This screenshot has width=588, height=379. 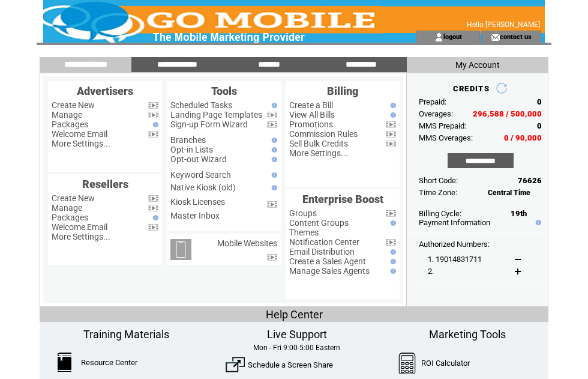 What do you see at coordinates (199, 160) in the screenshot?
I see `a: Opt-out Wizard` at bounding box center [199, 160].